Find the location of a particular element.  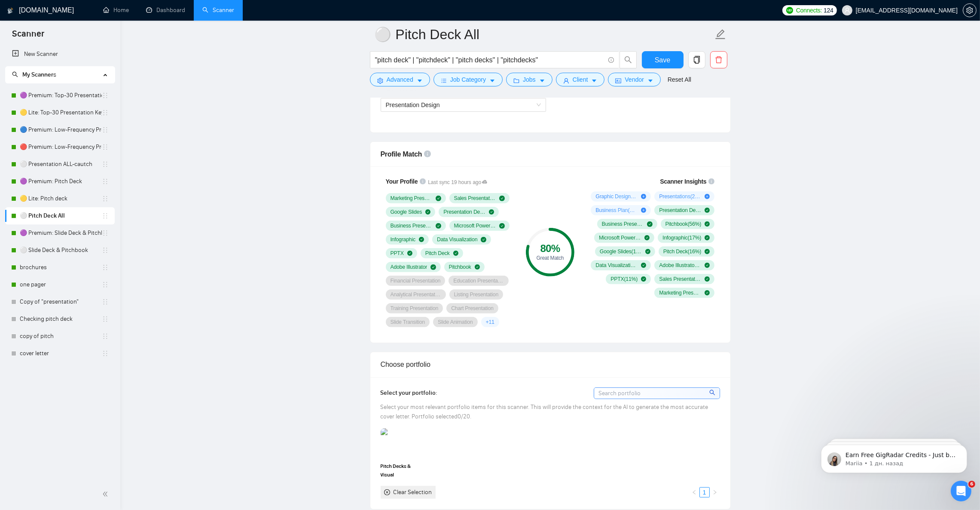

span: Listing Presentation is located at coordinates (477, 294).